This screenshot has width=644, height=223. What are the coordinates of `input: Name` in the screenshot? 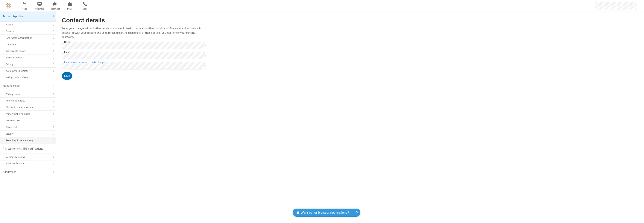 It's located at (133, 45).